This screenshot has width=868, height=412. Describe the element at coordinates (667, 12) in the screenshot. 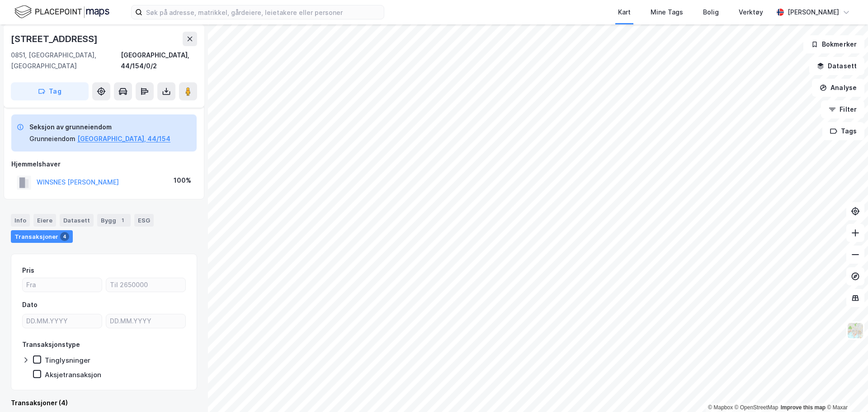

I see `div: Mine Tags` at that location.